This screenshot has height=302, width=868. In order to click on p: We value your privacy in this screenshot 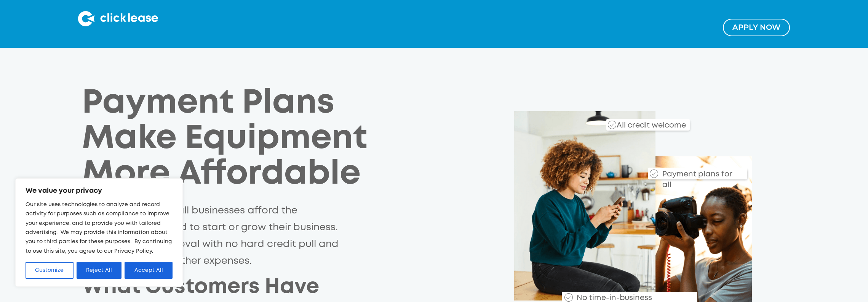, I will do `click(99, 191)`.